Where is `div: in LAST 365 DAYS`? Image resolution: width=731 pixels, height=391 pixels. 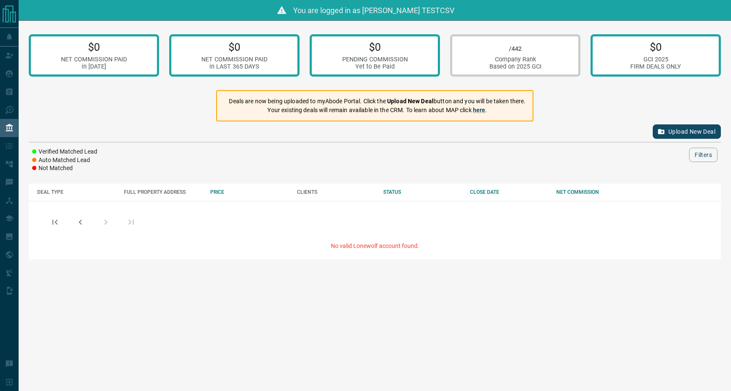 div: in LAST 365 DAYS is located at coordinates (234, 66).